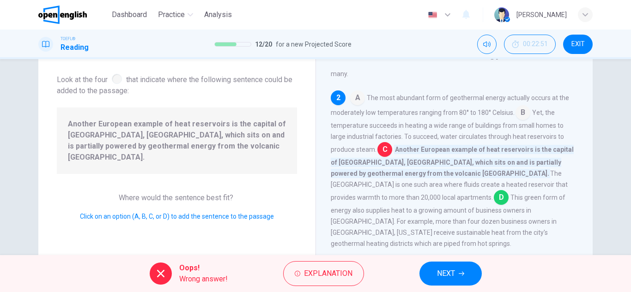 This screenshot has height=292, width=631. I want to click on span: TOEFL®, so click(68, 39).